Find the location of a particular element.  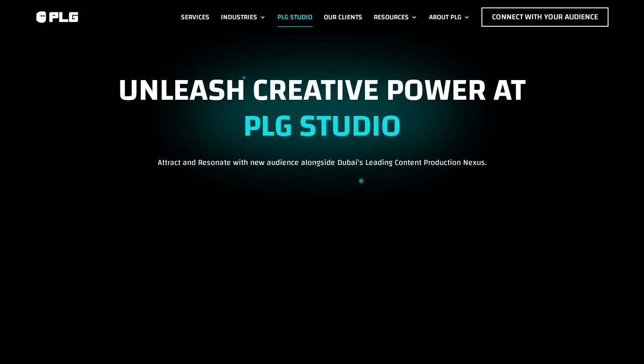

a: About PLG is located at coordinates (449, 17).